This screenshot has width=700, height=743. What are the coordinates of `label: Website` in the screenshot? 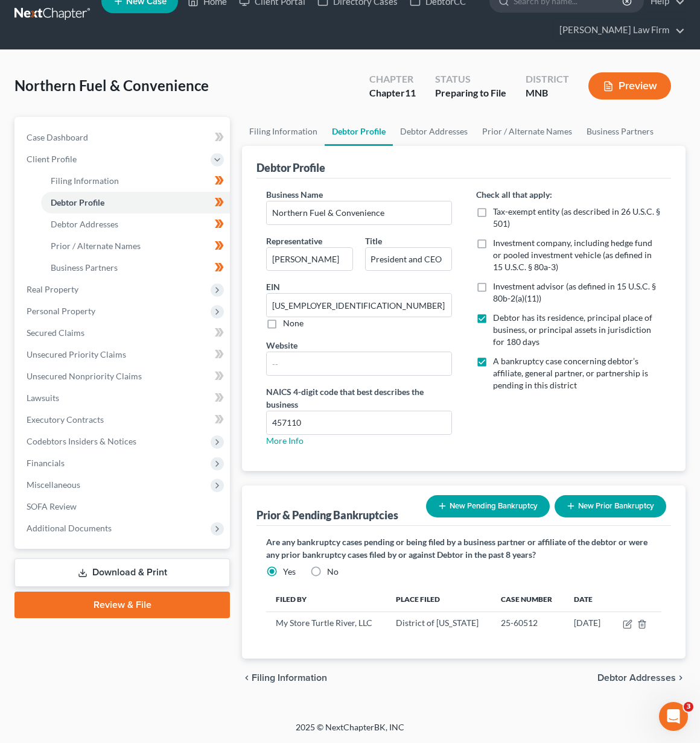 It's located at (282, 345).